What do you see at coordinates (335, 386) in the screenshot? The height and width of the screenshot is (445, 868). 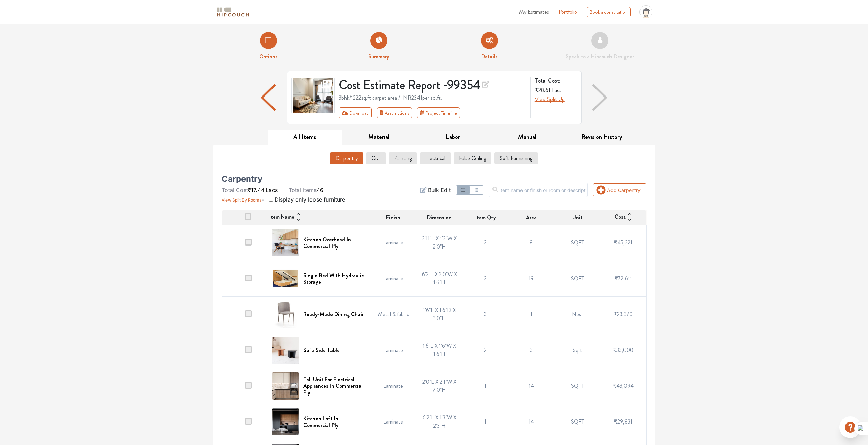 I see `h6: Tall Unit For Electrical Appliances In Commercial Ply` at bounding box center [335, 386].